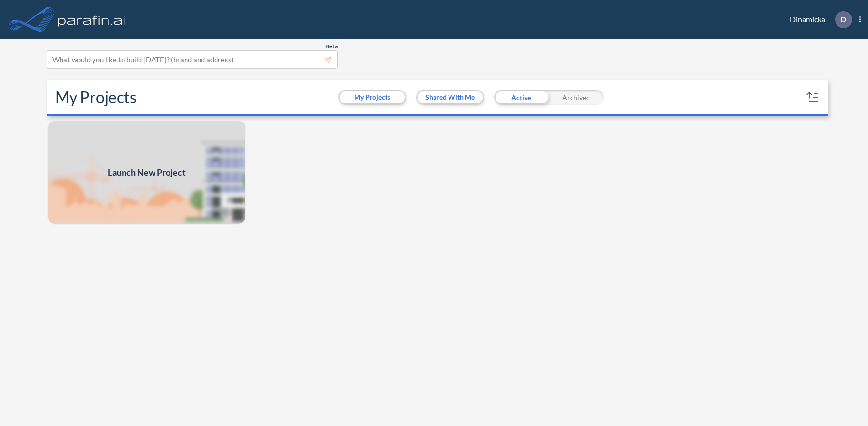  What do you see at coordinates (813, 97) in the screenshot?
I see `button: sort` at bounding box center [813, 97].